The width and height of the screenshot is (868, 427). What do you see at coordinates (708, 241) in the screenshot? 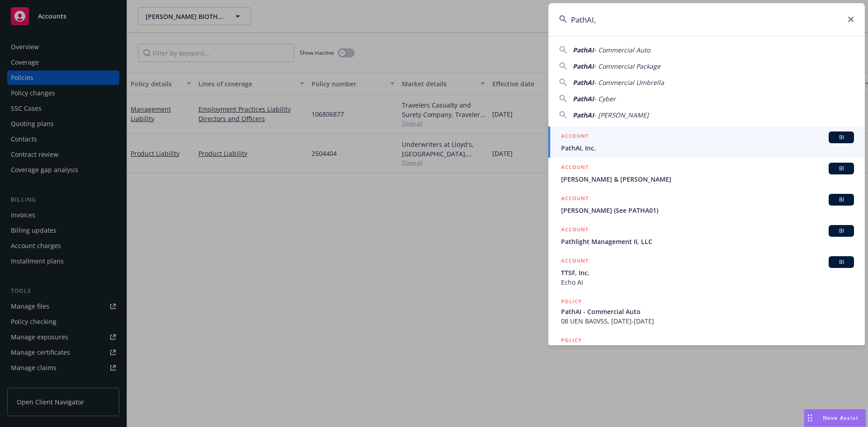
I see `span: Pathlight Management II, LLC` at bounding box center [708, 241].